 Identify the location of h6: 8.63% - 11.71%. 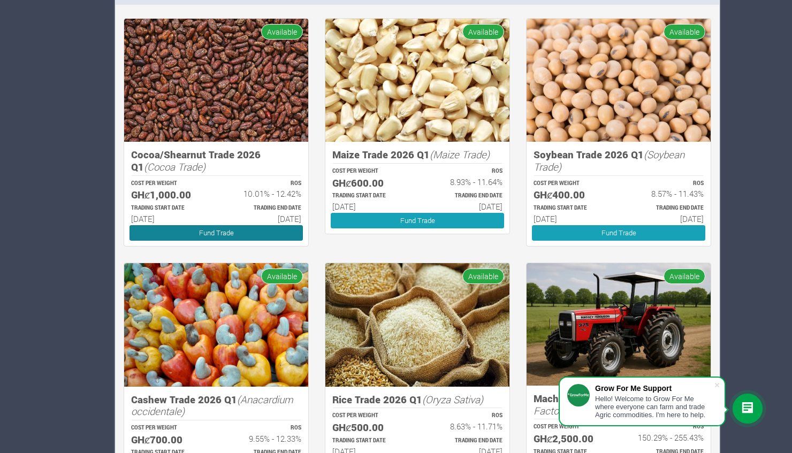
(465, 427).